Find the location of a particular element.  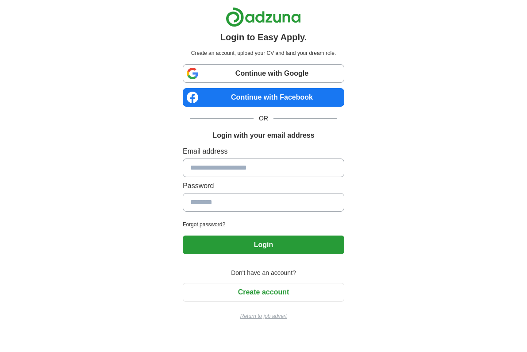

button: Create account is located at coordinates (263, 292).